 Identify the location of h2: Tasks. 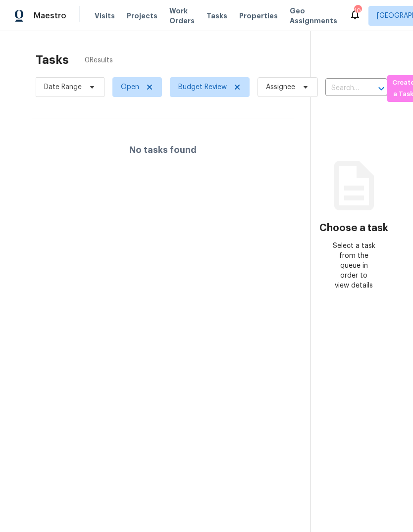
(52, 60).